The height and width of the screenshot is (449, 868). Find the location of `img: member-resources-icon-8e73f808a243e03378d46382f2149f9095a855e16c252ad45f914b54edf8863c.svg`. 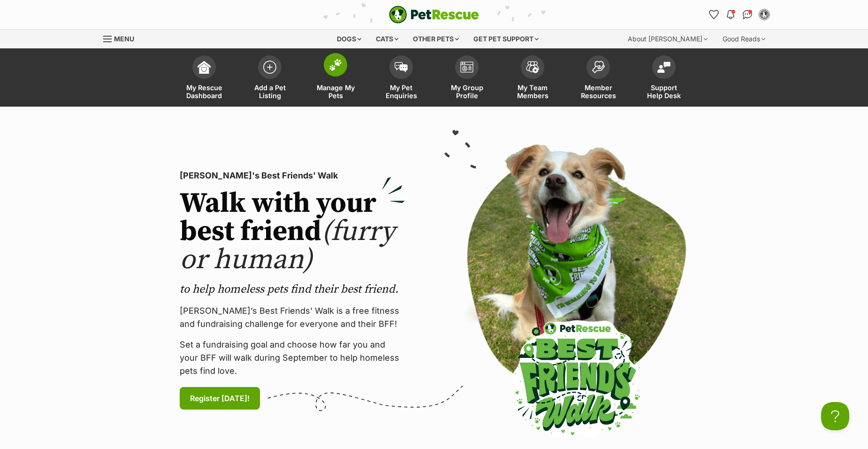

img: member-resources-icon-8e73f808a243e03378d46382f2149f9095a855e16c252ad45f914b54edf8863c.svg is located at coordinates (598, 67).